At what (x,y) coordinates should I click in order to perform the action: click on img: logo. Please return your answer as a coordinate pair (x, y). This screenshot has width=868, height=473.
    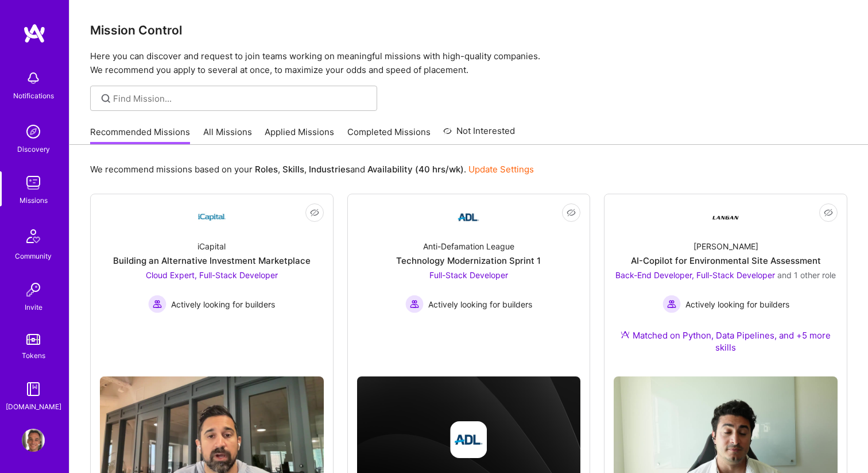
    Looking at the image, I should click on (34, 33).